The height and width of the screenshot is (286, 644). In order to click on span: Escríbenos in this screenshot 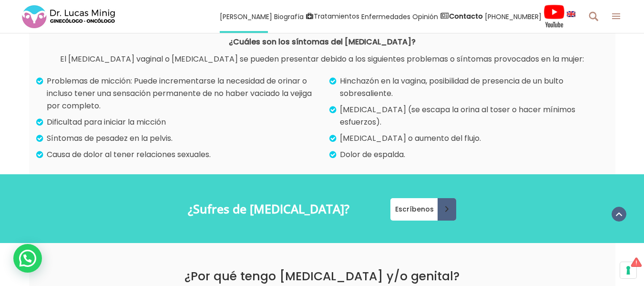, I will do `click(413, 209)`.